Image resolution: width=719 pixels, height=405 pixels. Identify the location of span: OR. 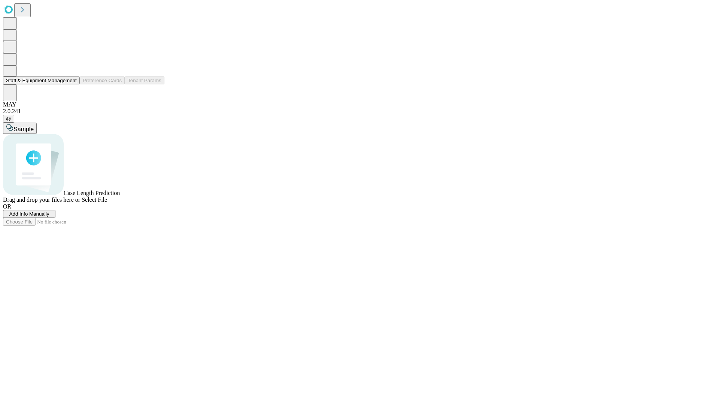
(7, 206).